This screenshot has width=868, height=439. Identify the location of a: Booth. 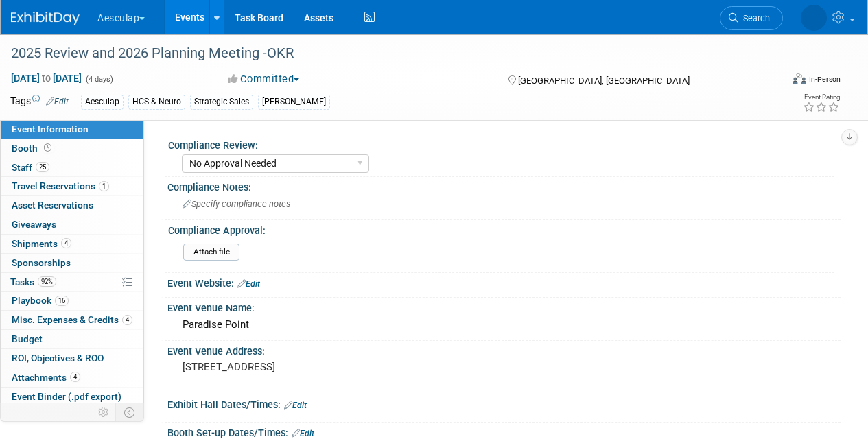
(72, 148).